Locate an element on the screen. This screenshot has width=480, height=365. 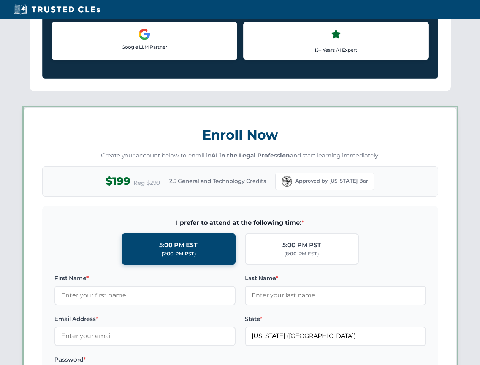
p: Create your account below to enroll in and start learning immediately. is located at coordinates (240, 155).